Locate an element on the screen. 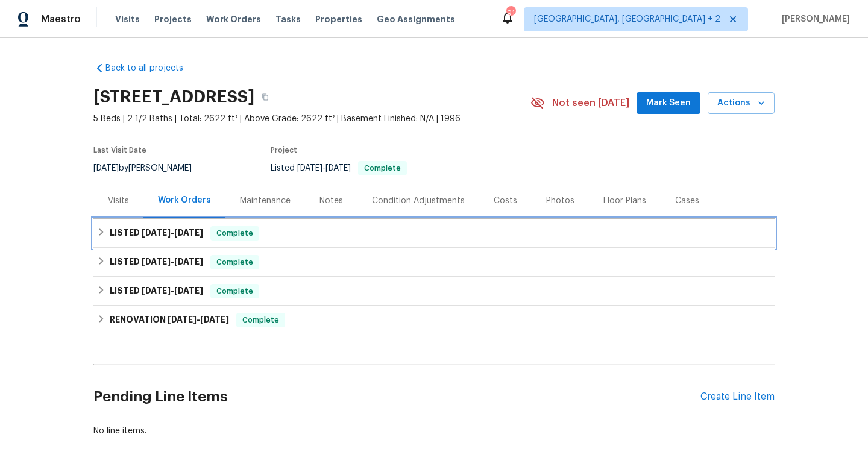  span: Properties is located at coordinates (339, 20).